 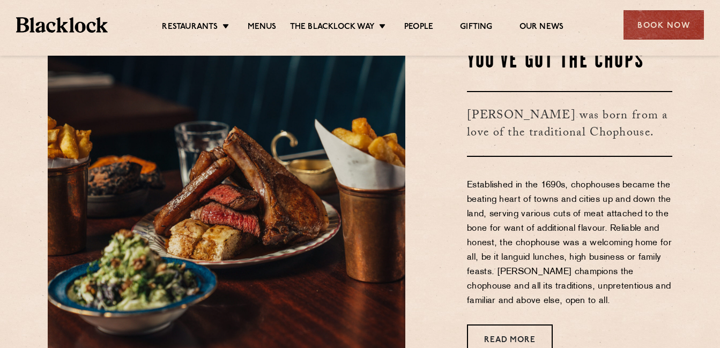 What do you see at coordinates (663, 25) in the screenshot?
I see `div: Book Now` at bounding box center [663, 25].